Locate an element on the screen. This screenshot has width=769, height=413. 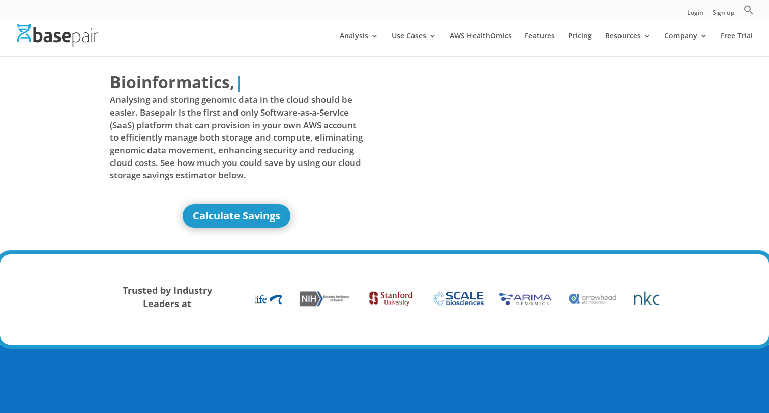
a: Resources is located at coordinates (628, 44).